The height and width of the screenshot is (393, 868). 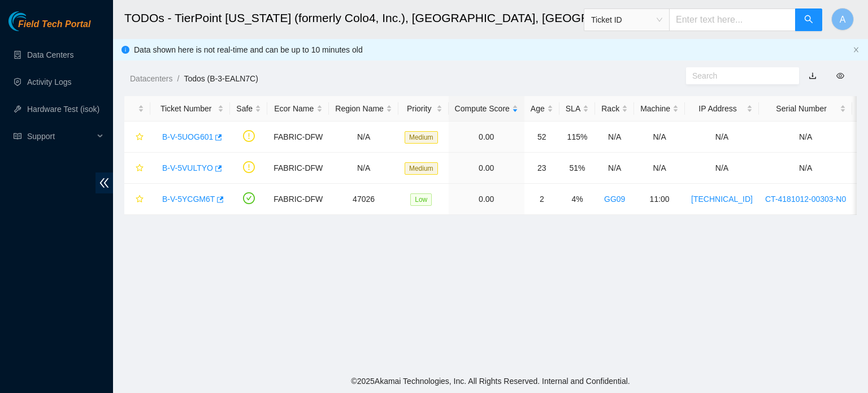 I want to click on a: B-V-5VULTYO, so click(x=188, y=168).